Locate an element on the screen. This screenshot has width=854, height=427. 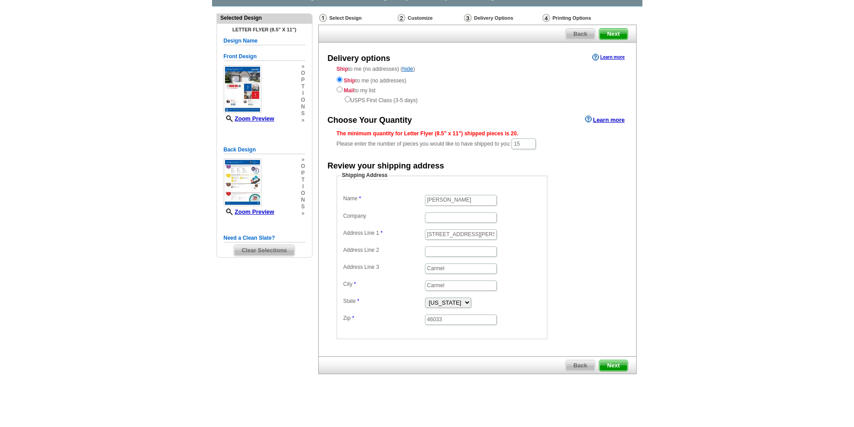
div: The minimum quantity for Letter Flyer (8.5" x 11") shipped pieces is 20. is located at coordinates (478, 134).